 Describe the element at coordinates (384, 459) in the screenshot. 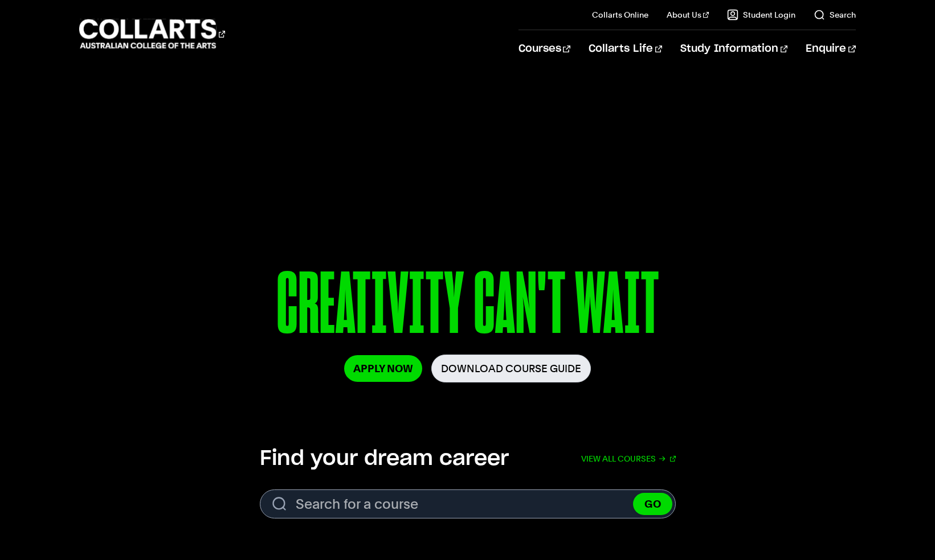

I see `h2: Find your dream career` at that location.